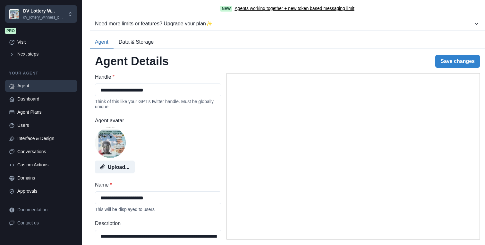 The image size is (485, 245). I want to click on button: Upload..., so click(115, 167).